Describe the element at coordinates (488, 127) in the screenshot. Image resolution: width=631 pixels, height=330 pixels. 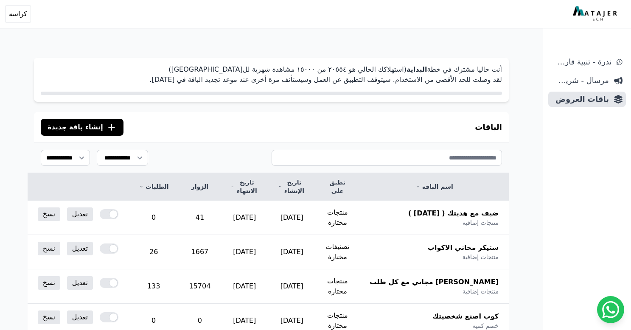
I see `h3: الباقات` at that location.